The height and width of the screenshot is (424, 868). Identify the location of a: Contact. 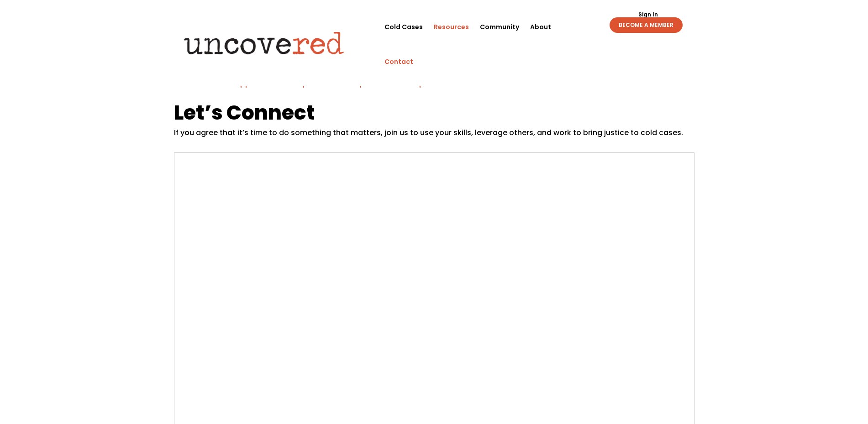
(398, 61).